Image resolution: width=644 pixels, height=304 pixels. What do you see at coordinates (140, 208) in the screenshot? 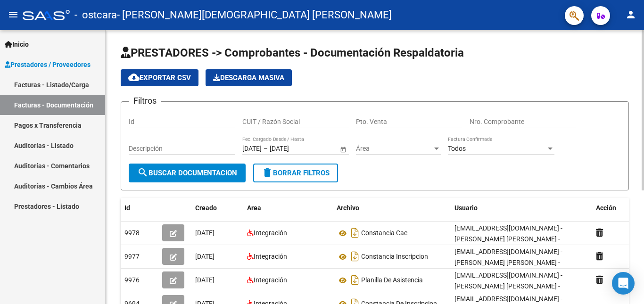
I see `datatable-header-cell: Id` at bounding box center [140, 208].